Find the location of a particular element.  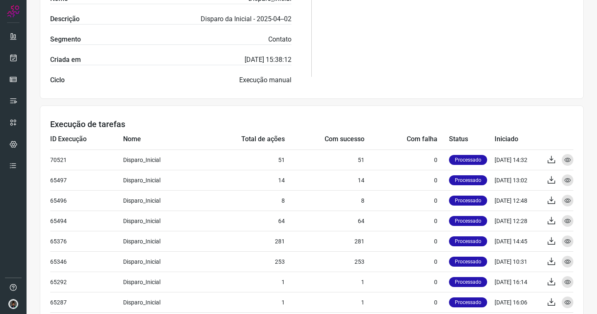

td: 65376 is located at coordinates (87, 241).